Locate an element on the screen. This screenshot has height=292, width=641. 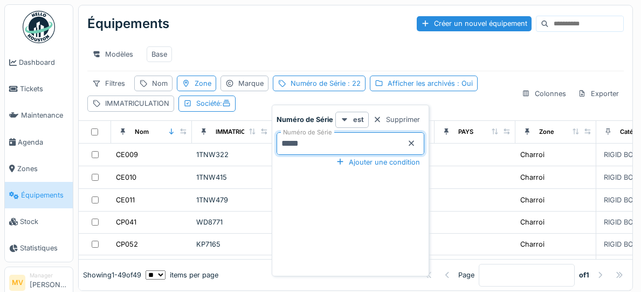
div: KP7165 is located at coordinates (232, 244).